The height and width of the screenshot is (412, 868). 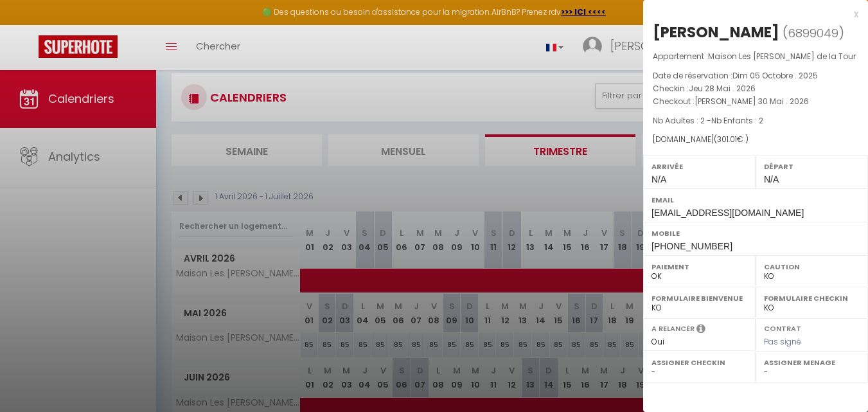 What do you see at coordinates (782, 341) in the screenshot?
I see `span: Pas signé` at bounding box center [782, 341].